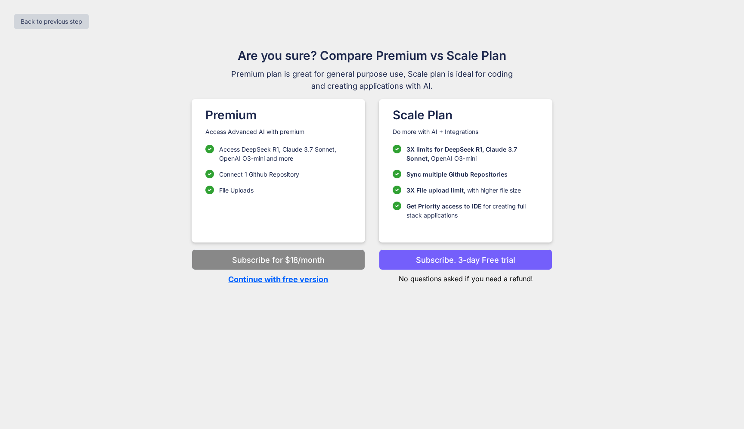  What do you see at coordinates (278, 260) in the screenshot?
I see `button: Subscribe for $18/month` at bounding box center [278, 260].